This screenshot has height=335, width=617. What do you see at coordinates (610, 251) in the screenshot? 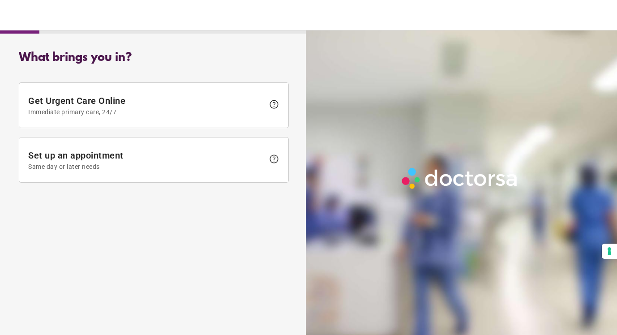
I see `button: Your consent preferences for tracking technologies` at bounding box center [610, 251].